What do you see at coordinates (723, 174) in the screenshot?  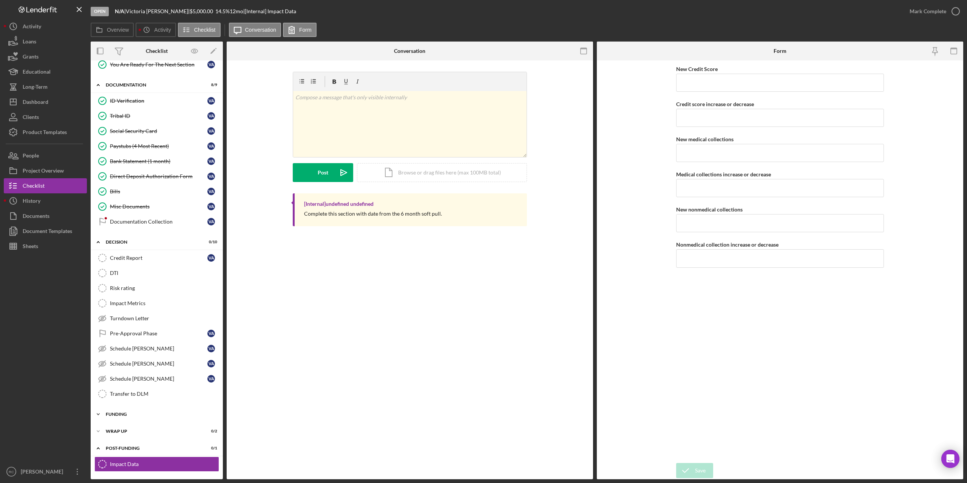 I see `label: Medical collections increase or decrease` at bounding box center [723, 174].